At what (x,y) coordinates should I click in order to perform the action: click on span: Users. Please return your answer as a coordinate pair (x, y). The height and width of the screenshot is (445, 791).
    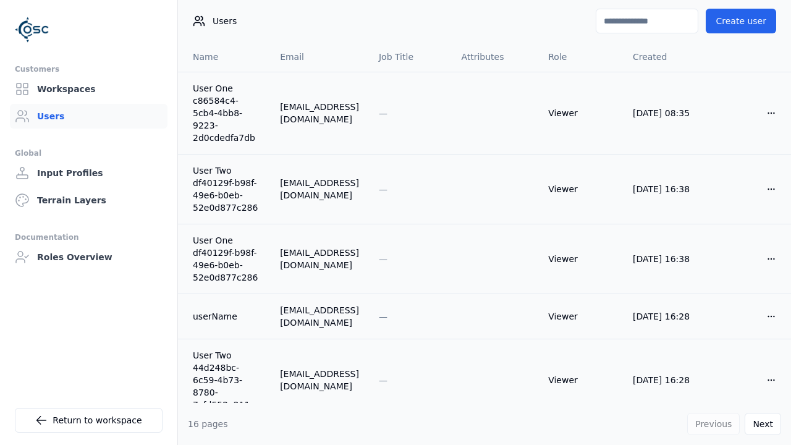
    Looking at the image, I should click on (224, 21).